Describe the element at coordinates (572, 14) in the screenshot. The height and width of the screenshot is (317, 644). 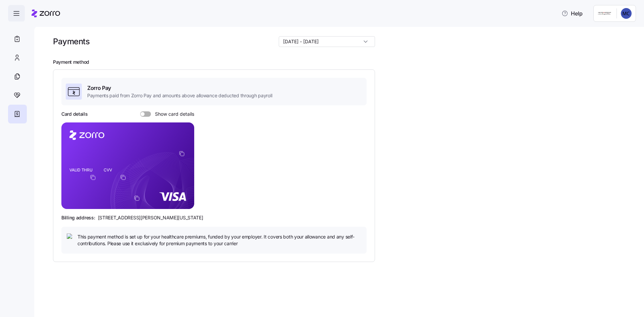
I see `span: Help` at that location.